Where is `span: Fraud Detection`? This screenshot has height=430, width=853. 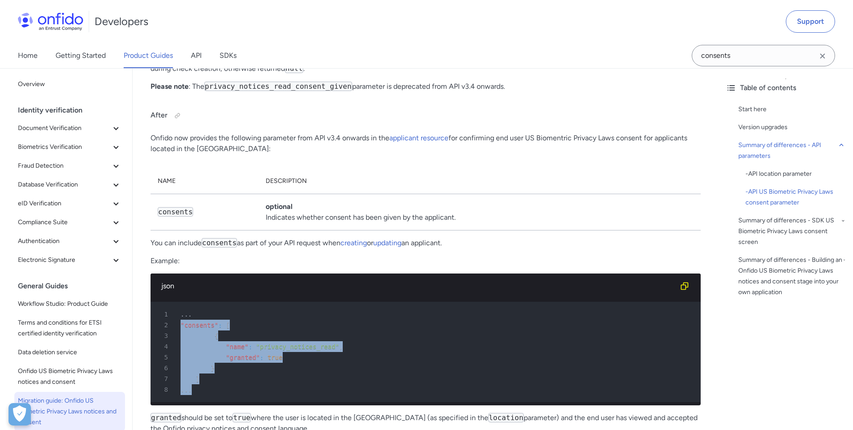
span: Fraud Detection is located at coordinates (64, 166).